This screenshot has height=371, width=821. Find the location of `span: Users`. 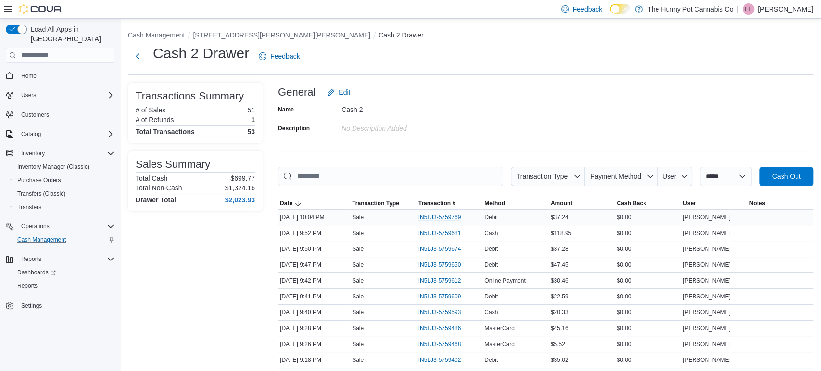

span: Users is located at coordinates (66, 95).